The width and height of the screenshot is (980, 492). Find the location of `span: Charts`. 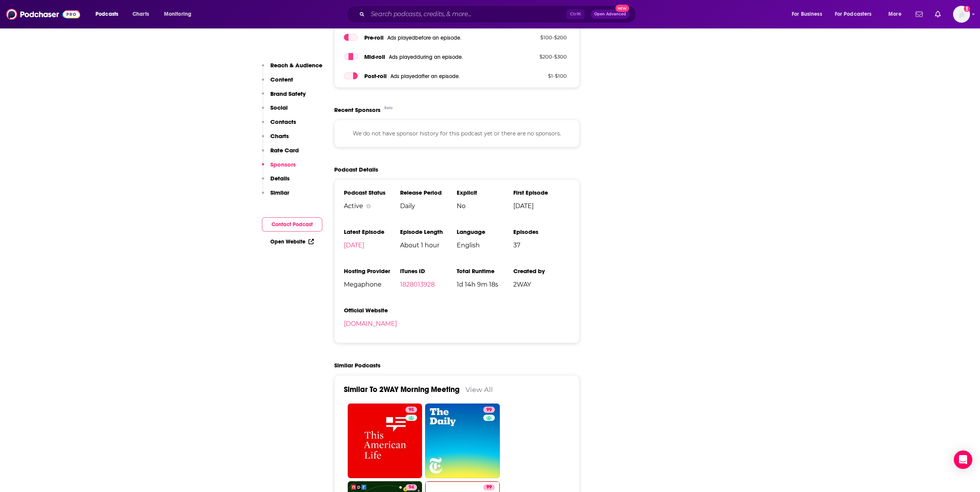

span: Charts is located at coordinates (140, 14).